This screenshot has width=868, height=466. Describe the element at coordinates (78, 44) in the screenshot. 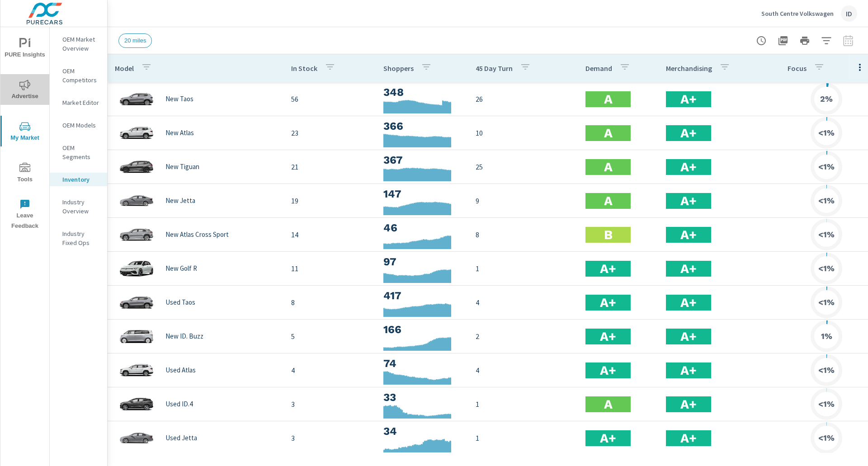

I see `div: OEM Market Overview` at that location.